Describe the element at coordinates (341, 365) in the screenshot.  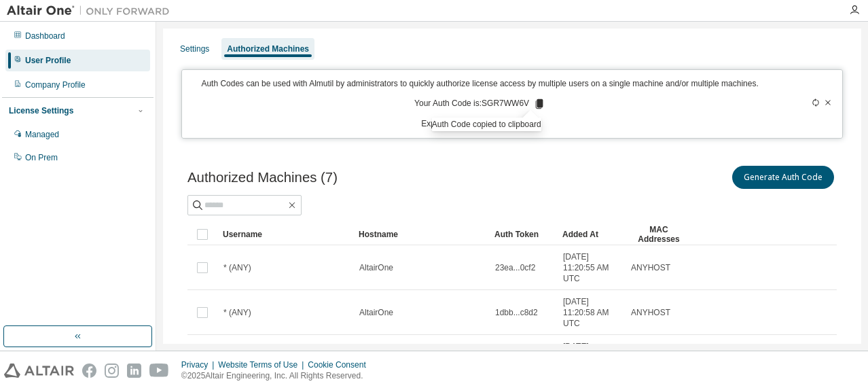
I see `div: Cookie Consent` at that location.